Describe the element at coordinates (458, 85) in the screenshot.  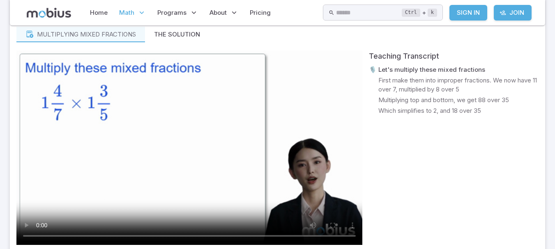
I see `p: First make them into improper fractions. We now have 11 over 7, multiplied by 8 over 5` at that location.